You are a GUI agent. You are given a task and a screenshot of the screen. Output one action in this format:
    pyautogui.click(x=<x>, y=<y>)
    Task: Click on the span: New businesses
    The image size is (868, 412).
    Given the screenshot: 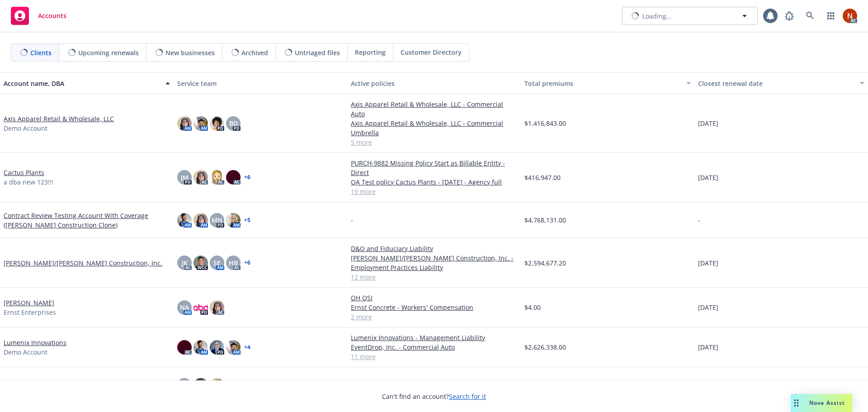 What is the action you would take?
    pyautogui.click(x=190, y=53)
    